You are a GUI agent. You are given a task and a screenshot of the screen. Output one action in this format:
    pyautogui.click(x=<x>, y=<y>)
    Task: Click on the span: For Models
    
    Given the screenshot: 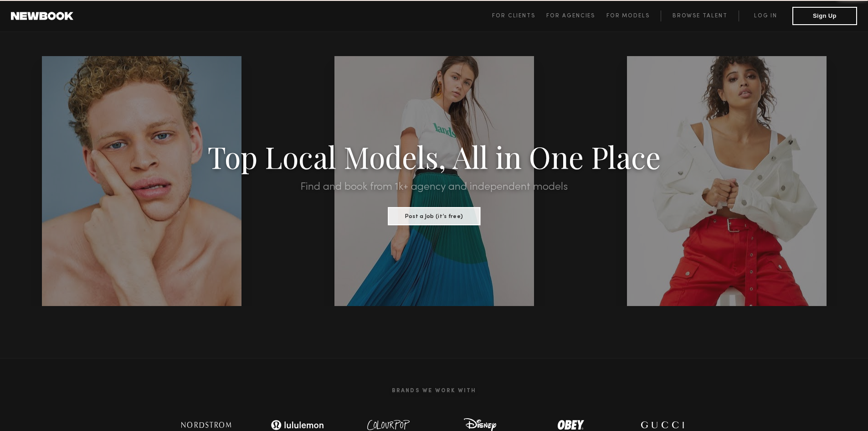 What is the action you would take?
    pyautogui.click(x=628, y=16)
    